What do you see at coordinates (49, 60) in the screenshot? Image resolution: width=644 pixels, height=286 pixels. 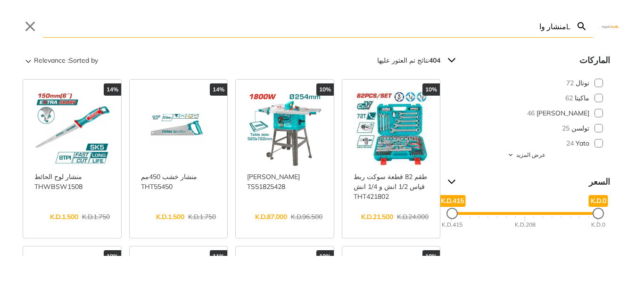 I see `span: Relevance` at bounding box center [49, 60].